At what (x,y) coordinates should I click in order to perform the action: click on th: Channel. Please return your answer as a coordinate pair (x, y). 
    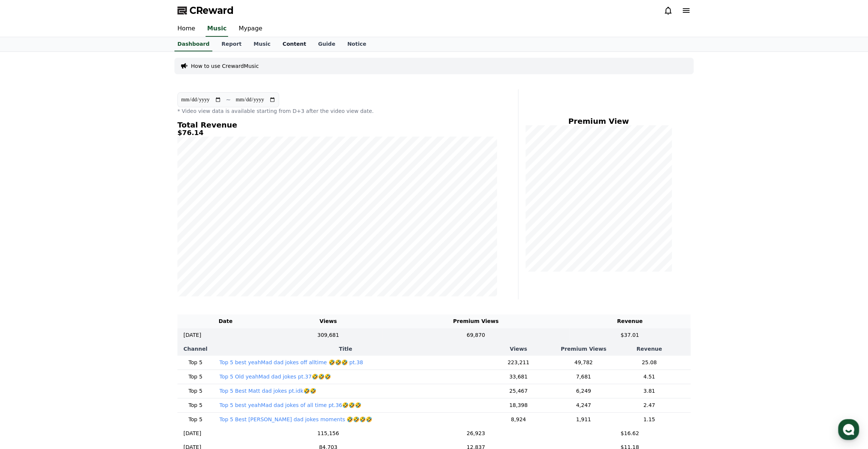
    Looking at the image, I should click on (195, 348).